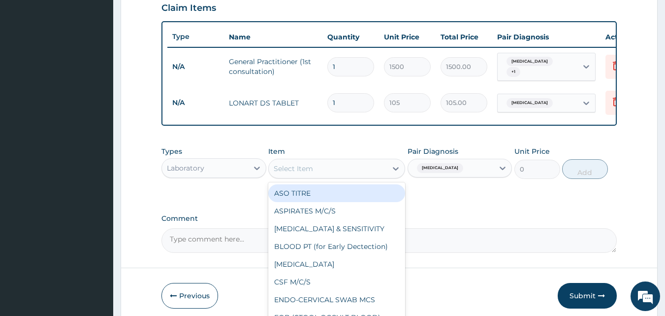 Image resolution: width=665 pixels, height=316 pixels. I want to click on button: Previous, so click(190, 295).